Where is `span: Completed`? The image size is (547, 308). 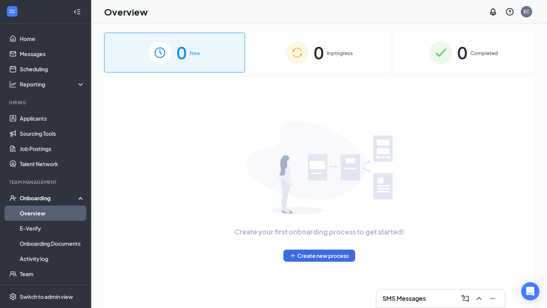
span: Completed is located at coordinates (484, 53).